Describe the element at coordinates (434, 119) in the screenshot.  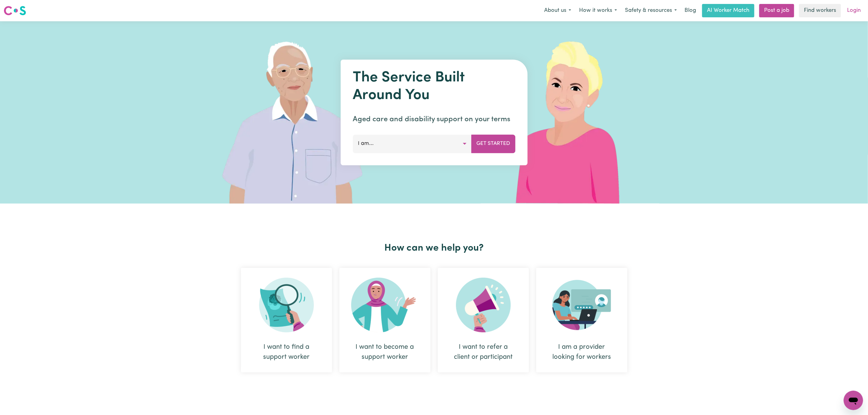
I see `p: Aged care and disability support on your terms` at that location.